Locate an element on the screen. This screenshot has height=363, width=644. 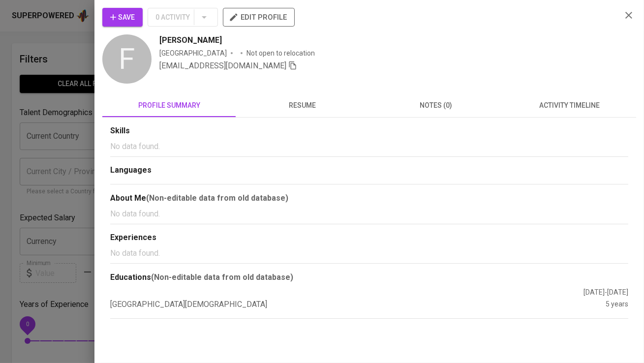
span: activity timeline is located at coordinates (569, 105).